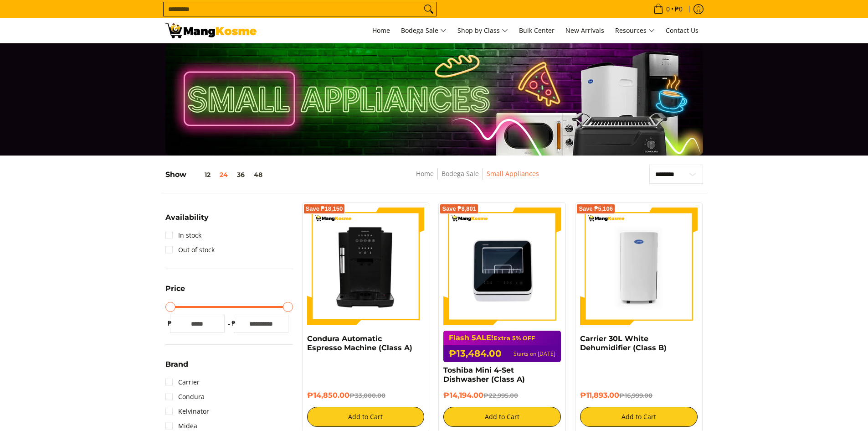 The image size is (868, 431). What do you see at coordinates (682, 31) in the screenshot?
I see `a: Contact Us` at bounding box center [682, 31].